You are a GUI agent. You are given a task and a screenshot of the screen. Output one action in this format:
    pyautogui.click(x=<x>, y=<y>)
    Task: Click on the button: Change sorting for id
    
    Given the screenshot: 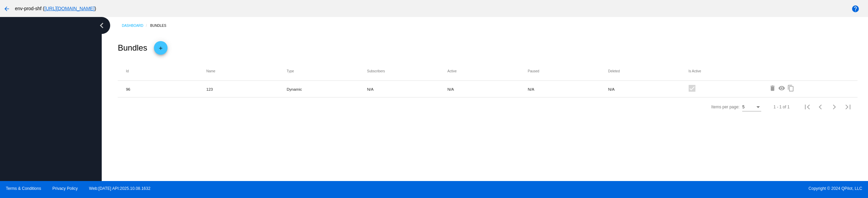 What is the action you would take?
    pyautogui.click(x=127, y=71)
    